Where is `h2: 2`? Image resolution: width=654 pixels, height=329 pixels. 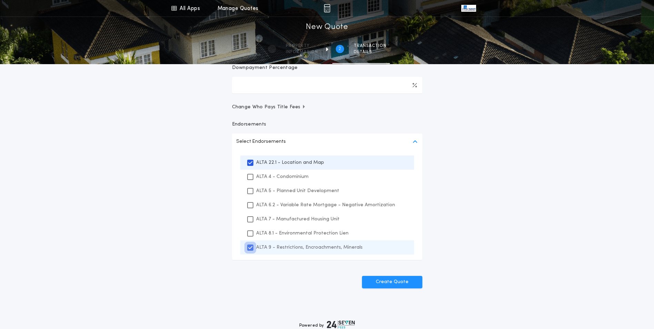 h2: 2 is located at coordinates (340, 49).